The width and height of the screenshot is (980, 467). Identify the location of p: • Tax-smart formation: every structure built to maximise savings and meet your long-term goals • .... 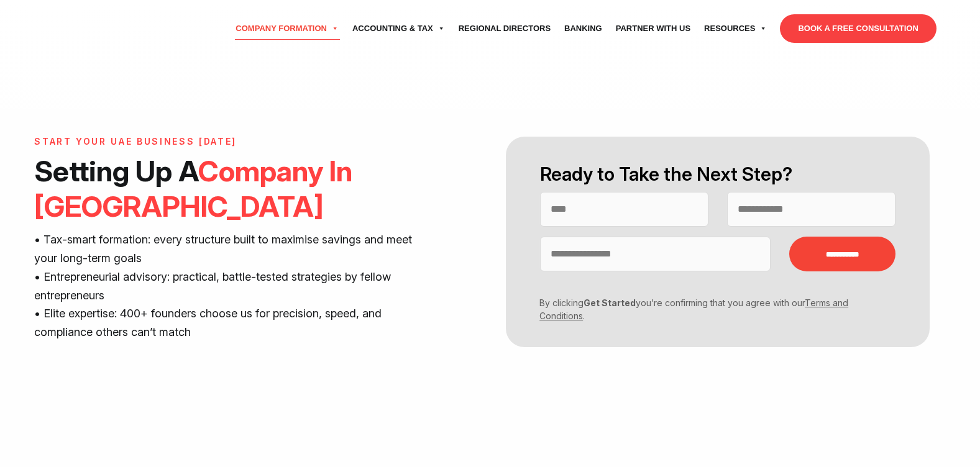
(230, 286).